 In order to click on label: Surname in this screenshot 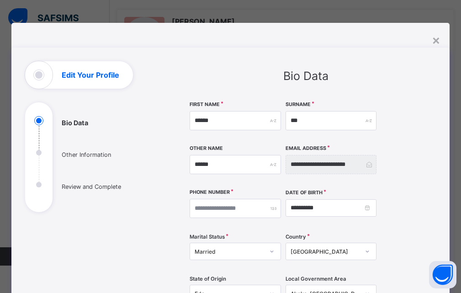, I will do `click(298, 104)`.